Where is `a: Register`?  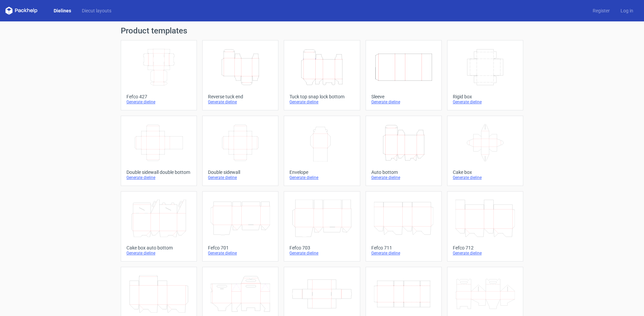
a: Register is located at coordinates (601, 11).